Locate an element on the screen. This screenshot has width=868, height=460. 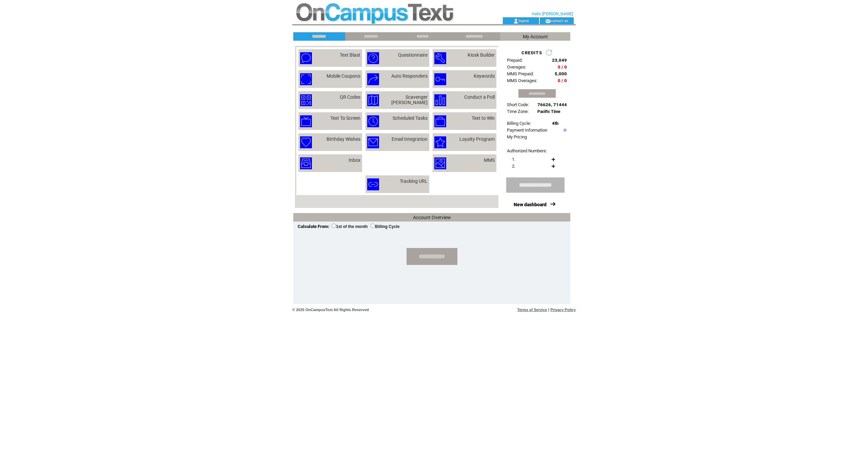
a: Loyalty Program is located at coordinates (477, 139).